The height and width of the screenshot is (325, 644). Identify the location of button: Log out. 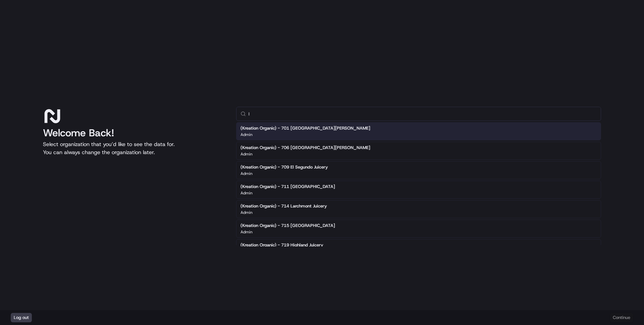
(21, 317).